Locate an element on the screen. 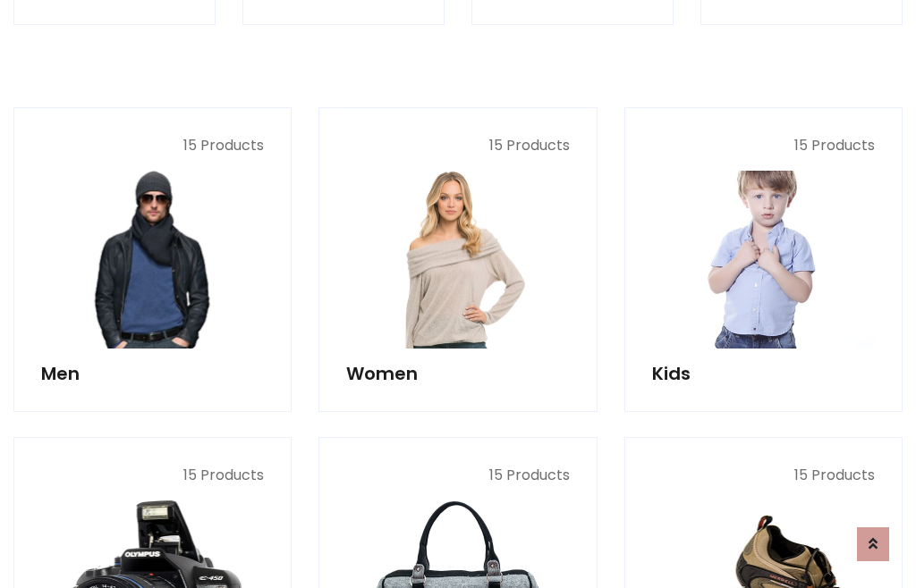 The height and width of the screenshot is (588, 916). h5: Men is located at coordinates (152, 374).